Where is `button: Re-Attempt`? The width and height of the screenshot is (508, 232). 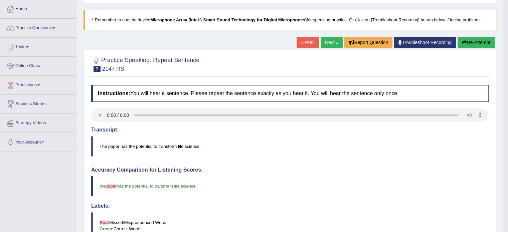
button: Re-Attempt is located at coordinates (476, 42).